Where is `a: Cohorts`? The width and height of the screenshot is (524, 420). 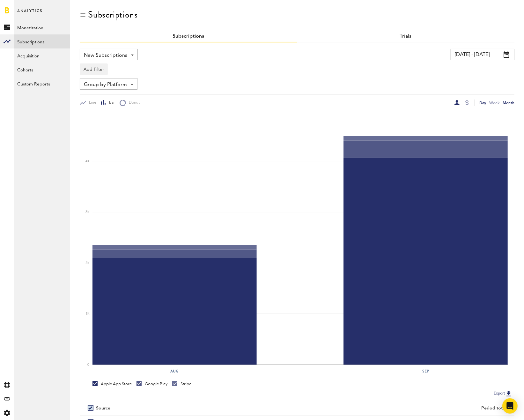 a: Cohorts is located at coordinates (42, 69).